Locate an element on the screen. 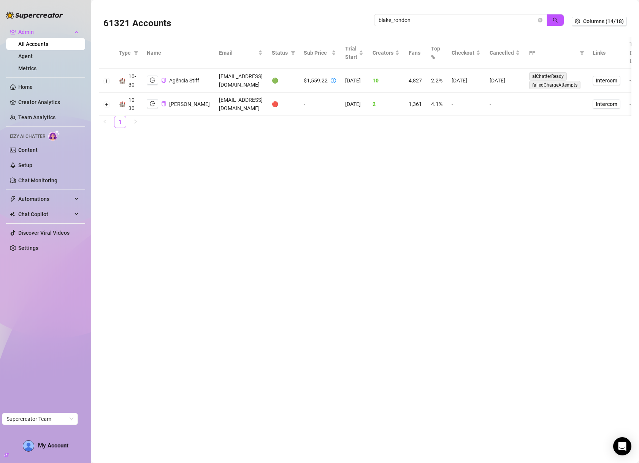  a: Home is located at coordinates (25, 87).